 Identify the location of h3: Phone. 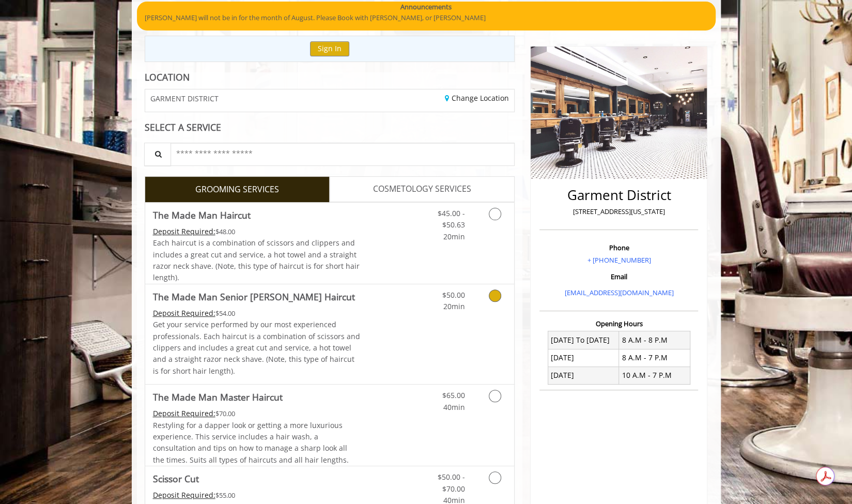
(619, 247).